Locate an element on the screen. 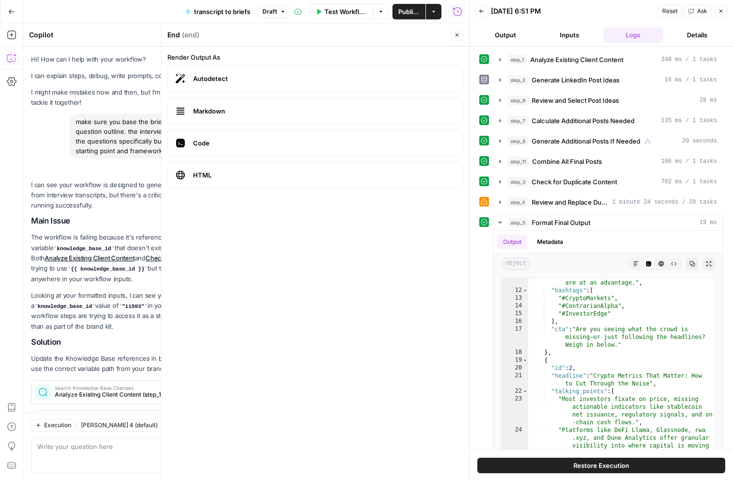  span: 1 minute 24 seconds / 28 tasks is located at coordinates (665, 202).